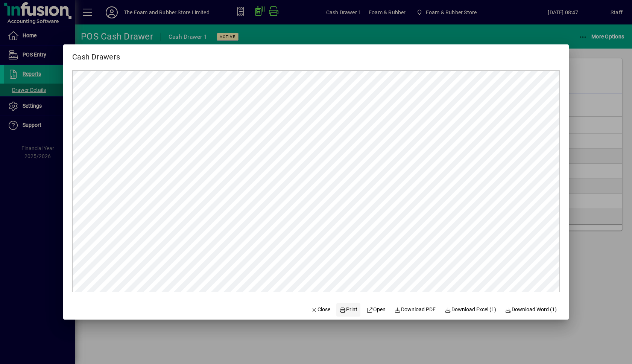 This screenshot has width=632, height=364. Describe the element at coordinates (321, 310) in the screenshot. I see `button: Close` at that location.